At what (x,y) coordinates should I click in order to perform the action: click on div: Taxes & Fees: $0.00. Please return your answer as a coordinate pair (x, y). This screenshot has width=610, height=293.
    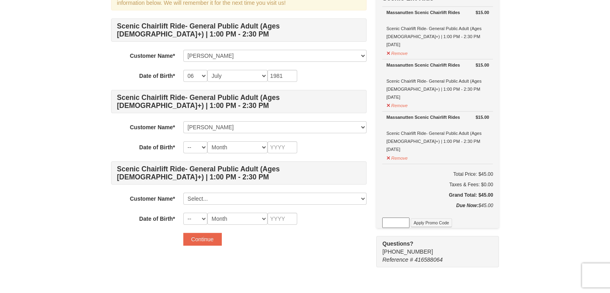
    Looking at the image, I should click on (438, 185).